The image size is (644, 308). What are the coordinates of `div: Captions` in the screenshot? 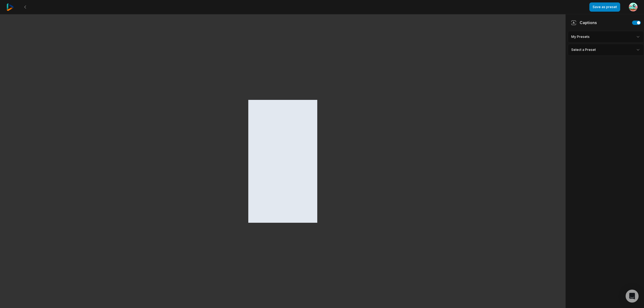 It's located at (584, 23).